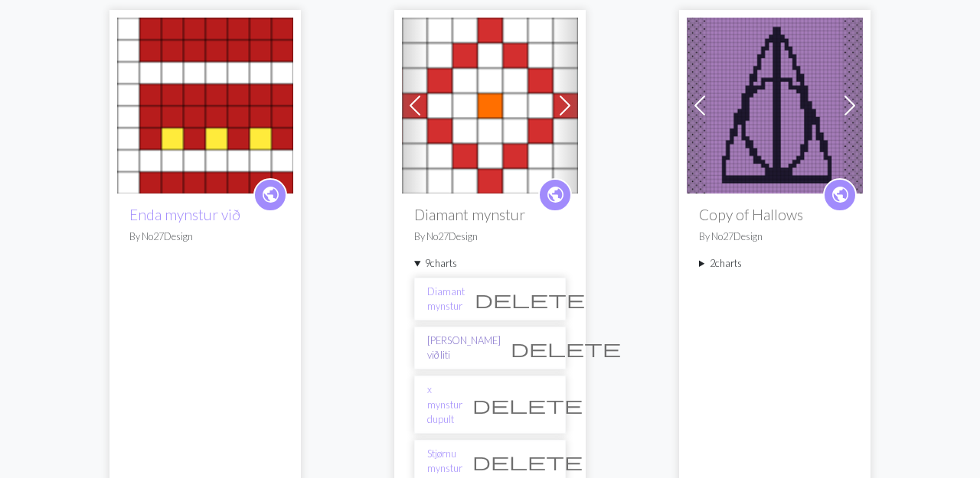 The width and height of the screenshot is (980, 478). Describe the element at coordinates (444, 461) in the screenshot. I see `a: Stjørnu mynstur` at that location.